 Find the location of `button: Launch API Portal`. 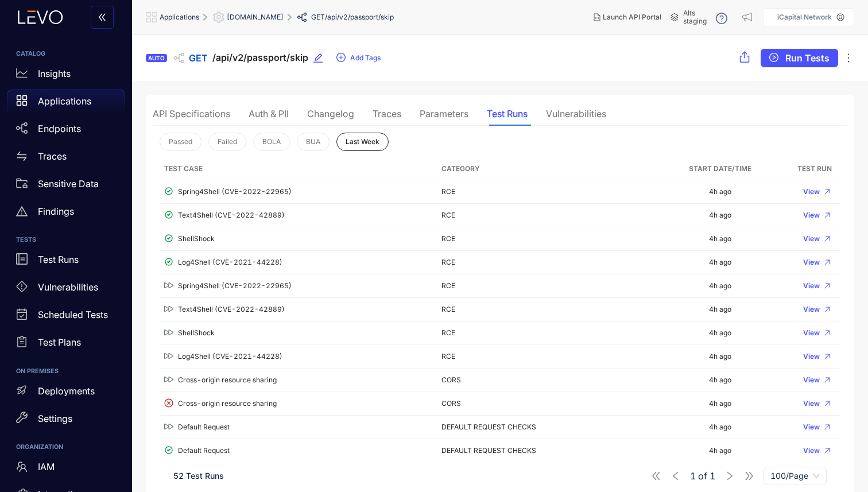

button: Launch API Portal is located at coordinates (628, 17).